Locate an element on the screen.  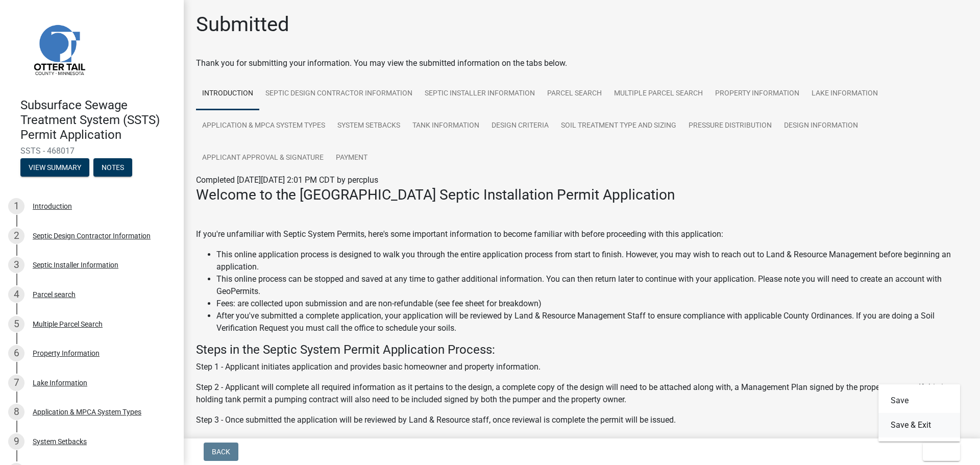
a: Lake Information is located at coordinates (844, 94).